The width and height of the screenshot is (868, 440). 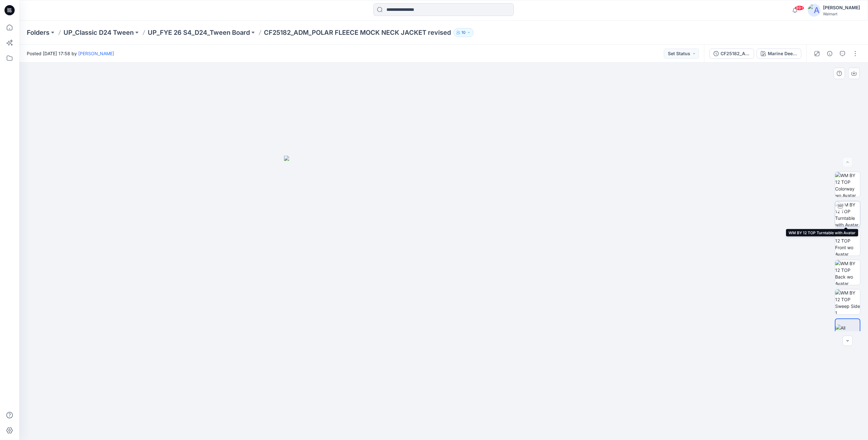 What do you see at coordinates (830, 53) in the screenshot?
I see `button: Details` at bounding box center [830, 53].